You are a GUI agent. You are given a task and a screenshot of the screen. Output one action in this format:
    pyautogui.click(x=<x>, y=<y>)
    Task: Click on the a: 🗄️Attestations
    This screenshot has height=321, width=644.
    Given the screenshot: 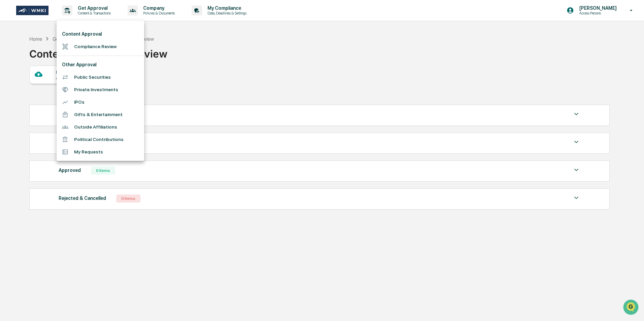 What is the action you would take?
    pyautogui.click(x=66, y=88)
    